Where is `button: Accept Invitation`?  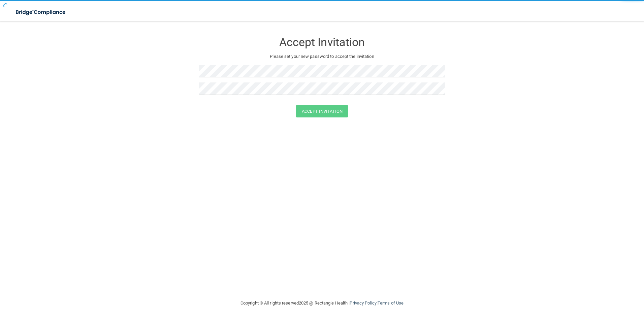 button: Accept Invitation is located at coordinates (322, 111).